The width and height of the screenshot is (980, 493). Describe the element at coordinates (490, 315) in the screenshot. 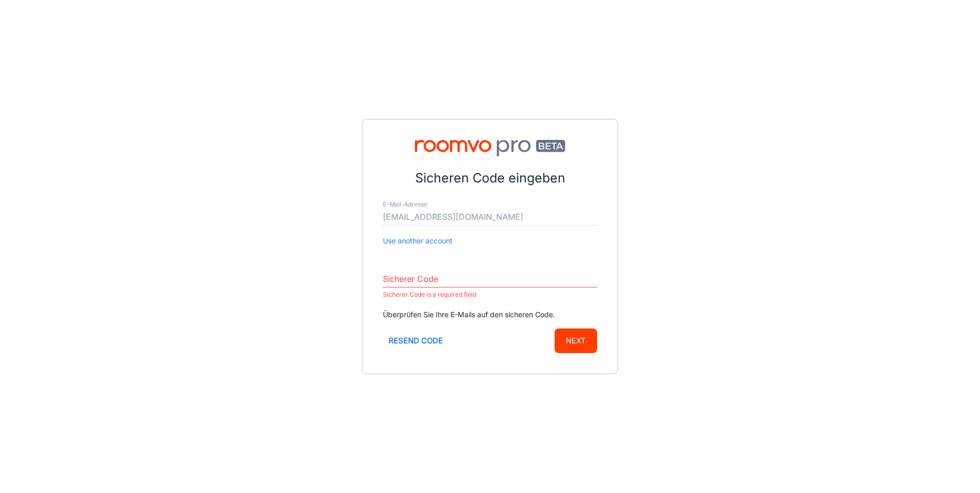

I see `p: Überprüfen Sie Ihre E-Mails auf den sicheren Code.` at that location.